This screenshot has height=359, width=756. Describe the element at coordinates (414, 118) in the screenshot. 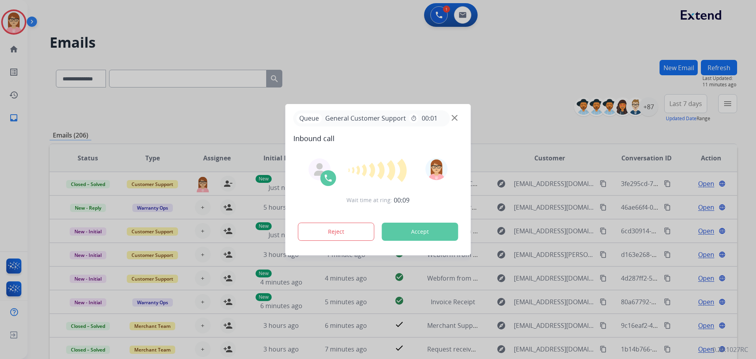

I see `mat-icon: timer` at that location.